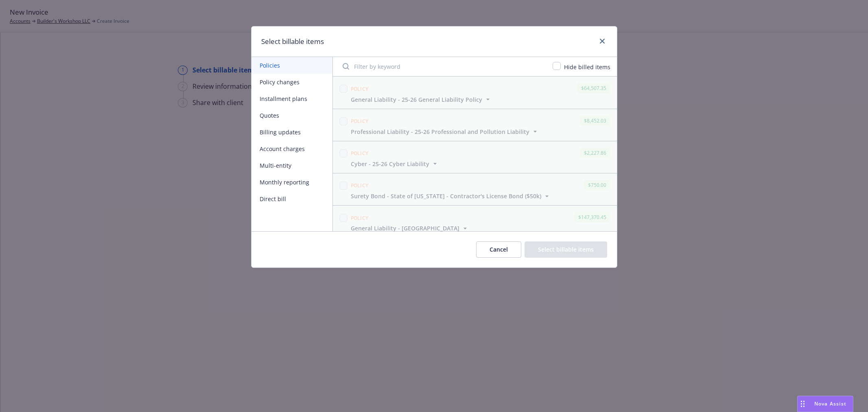 Image resolution: width=868 pixels, height=412 pixels. What do you see at coordinates (292, 82) in the screenshot?
I see `button: Policy changes` at bounding box center [292, 82].